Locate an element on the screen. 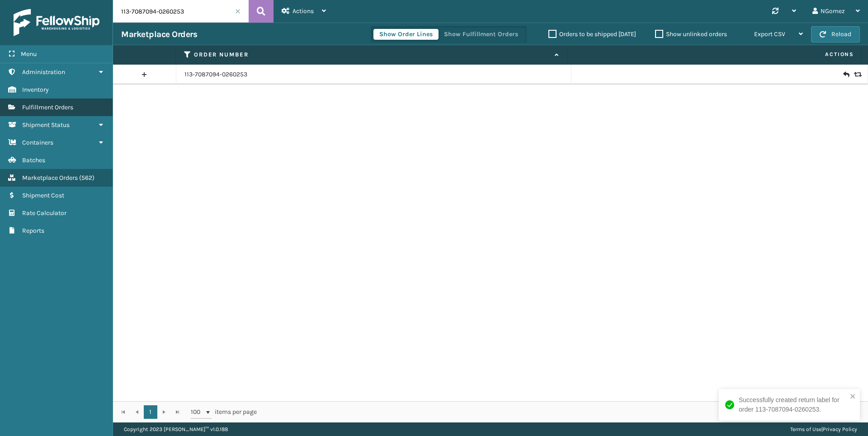 This screenshot has width=868, height=436. div: 1 - 1 of 1 items is located at coordinates (564, 413).